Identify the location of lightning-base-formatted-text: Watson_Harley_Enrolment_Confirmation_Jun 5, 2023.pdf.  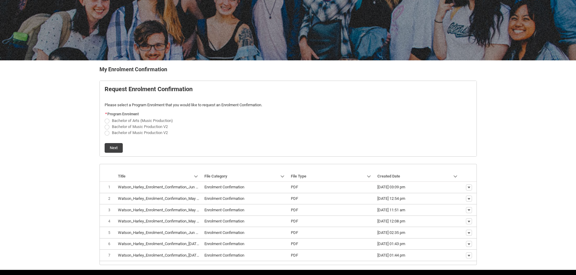
(166, 187).